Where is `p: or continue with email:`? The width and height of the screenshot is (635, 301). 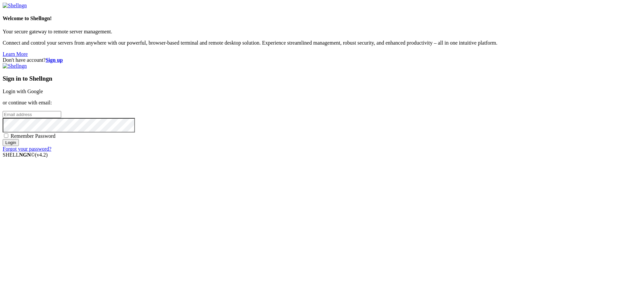 p: or continue with email: is located at coordinates (318, 103).